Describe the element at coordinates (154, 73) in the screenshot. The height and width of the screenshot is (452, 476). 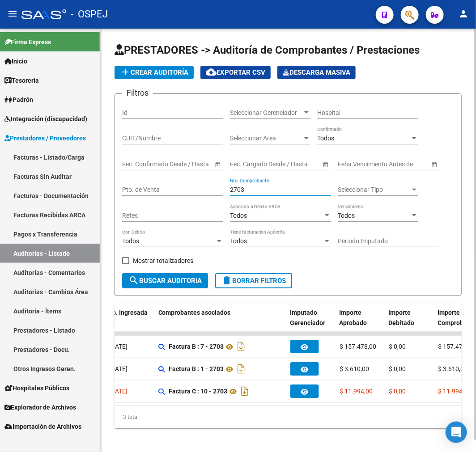
I see `span: Crear Auditoría` at that location.